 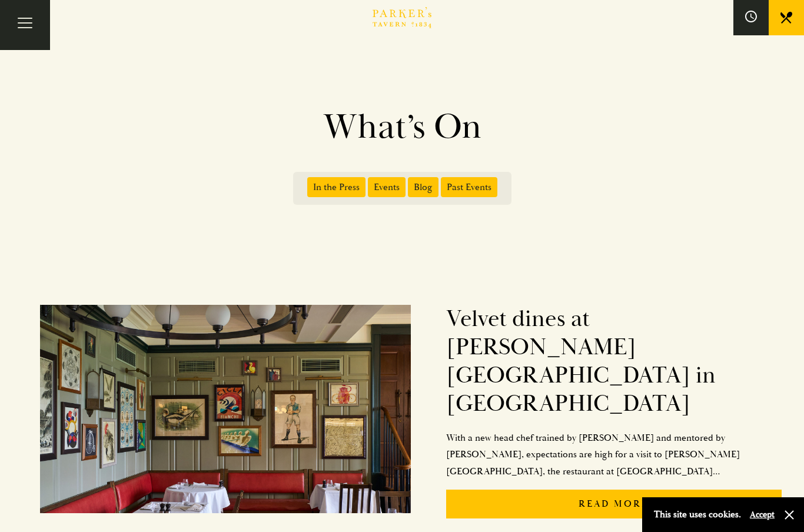 I want to click on p: Read More, so click(x=614, y=504).